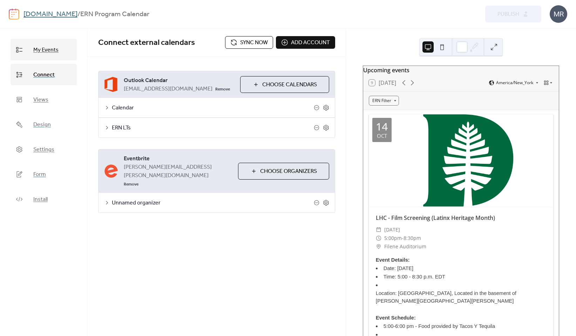 The height and width of the screenshot is (336, 576). I want to click on div: LHC - Film Screening (Latinx Heritage Month), so click(461, 218).